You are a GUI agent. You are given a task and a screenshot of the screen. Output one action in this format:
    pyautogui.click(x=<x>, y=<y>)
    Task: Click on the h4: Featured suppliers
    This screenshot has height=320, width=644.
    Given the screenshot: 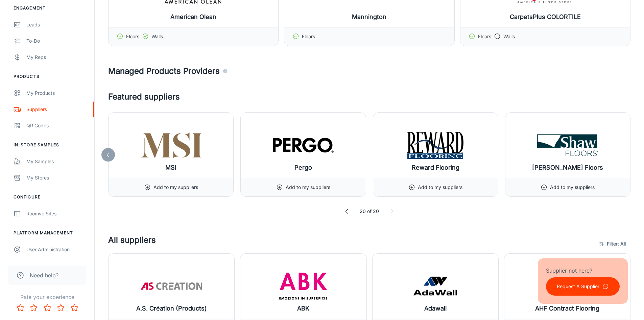 What is the action you would take?
    pyautogui.click(x=369, y=97)
    